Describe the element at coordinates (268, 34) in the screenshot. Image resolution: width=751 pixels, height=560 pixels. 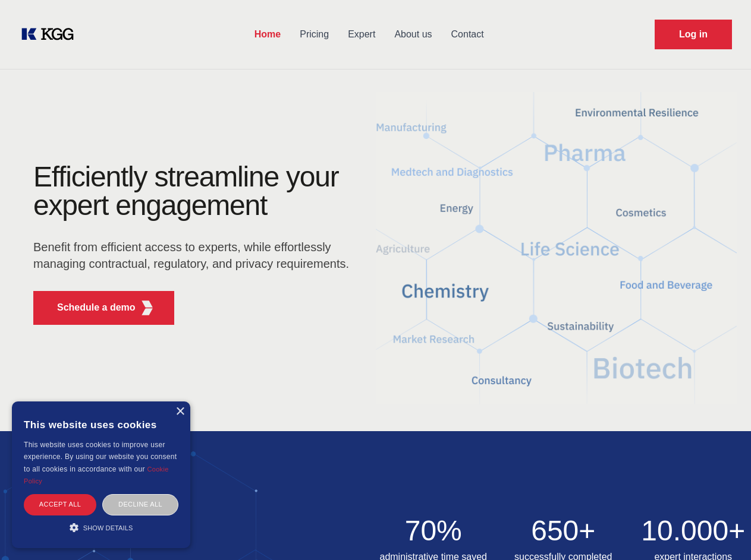
I see `a: Home` at that location.